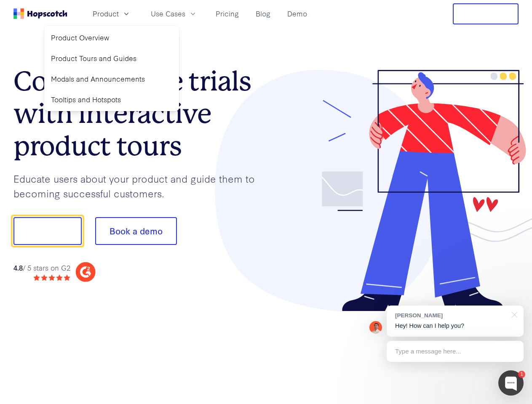  I want to click on a: Product Tours and Guides, so click(112, 58).